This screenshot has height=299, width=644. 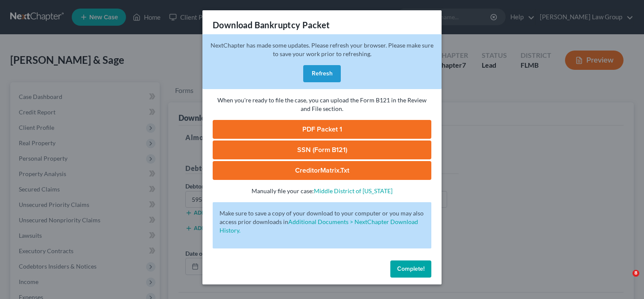 I want to click on p: Manually file your case:, so click(x=322, y=191).